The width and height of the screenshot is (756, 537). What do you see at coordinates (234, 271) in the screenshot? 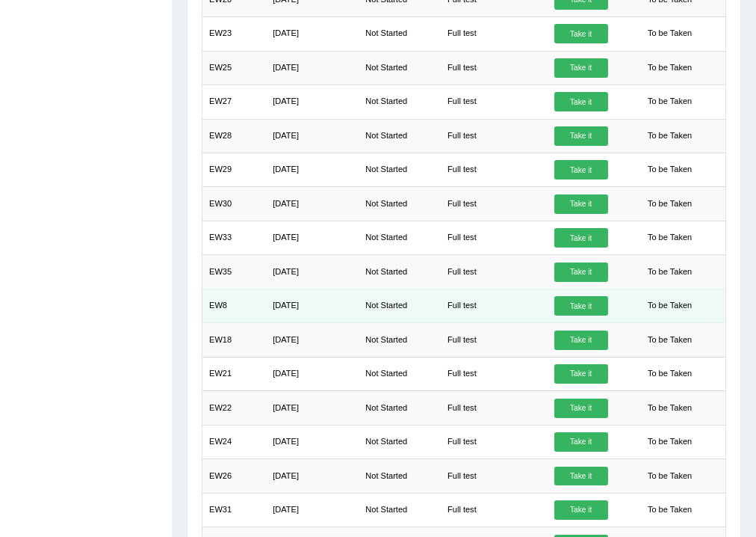
I see `td: EW35` at bounding box center [234, 271].